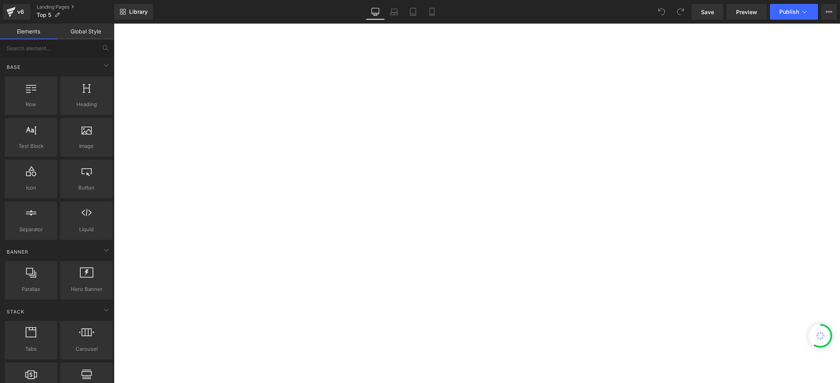 The width and height of the screenshot is (840, 383). I want to click on span: Save, so click(707, 12).